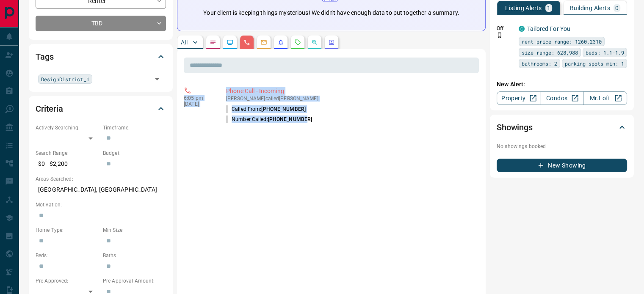  Describe the element at coordinates (549, 29) in the screenshot. I see `a: Tailored For You` at that location.